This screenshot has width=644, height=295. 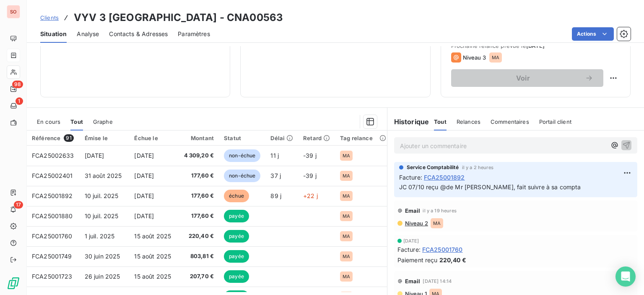 What do you see at coordinates (52, 176) in the screenshot?
I see `span: FCA25002401` at bounding box center [52, 176].